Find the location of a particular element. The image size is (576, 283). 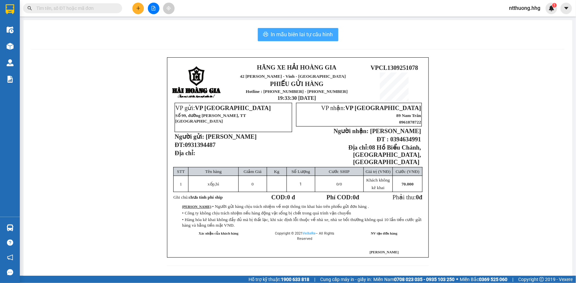

span: ntthuong.hhg is located at coordinates (524, 8).